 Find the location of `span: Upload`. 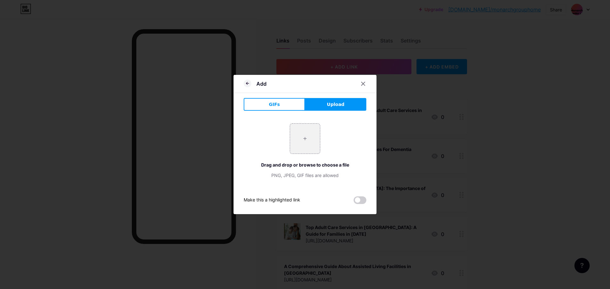

span: Upload is located at coordinates (335, 104).